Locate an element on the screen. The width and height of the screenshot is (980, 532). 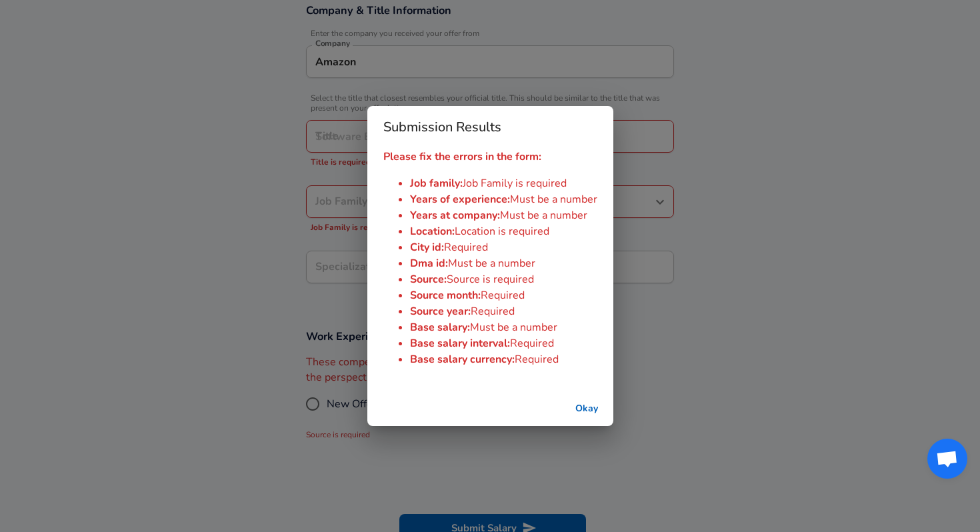
span: Location : is located at coordinates (432, 232).